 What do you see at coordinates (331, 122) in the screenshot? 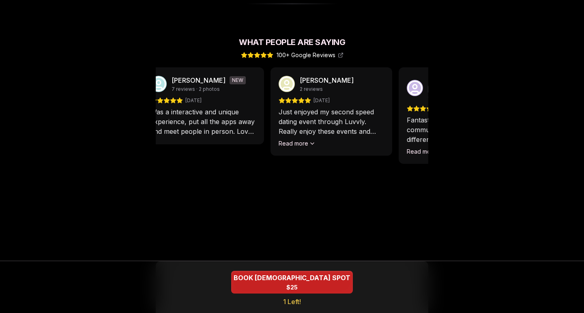
I see `p: Just enjoyed my second speed dating event through Luvvly. Really enjoy these events and always me...` at bounding box center [331, 122].